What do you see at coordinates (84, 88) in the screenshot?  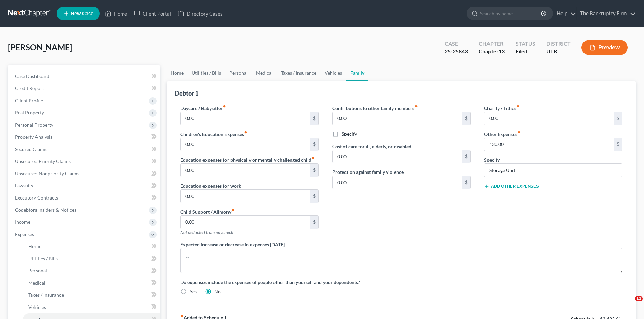 I see `a: Credit Report` at bounding box center [84, 88].